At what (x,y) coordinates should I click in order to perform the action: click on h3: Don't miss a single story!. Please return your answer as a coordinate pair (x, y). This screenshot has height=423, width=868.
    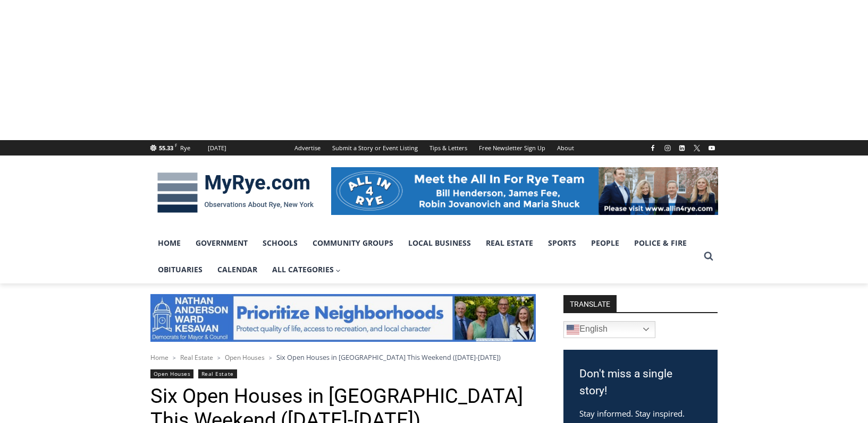
    Looking at the image, I should click on (641, 382).